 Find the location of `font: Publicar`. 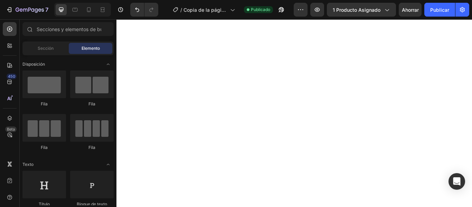

font: Publicar is located at coordinates (439, 10).